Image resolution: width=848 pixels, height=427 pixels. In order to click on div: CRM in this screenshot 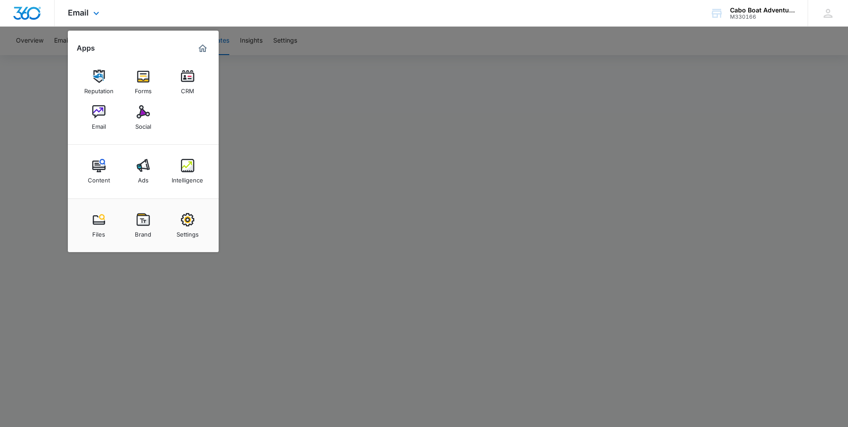, I will do `click(188, 89)`.